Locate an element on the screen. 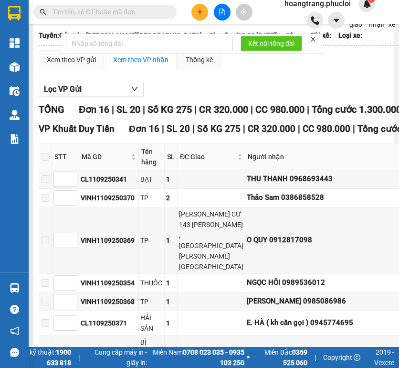 The image size is (399, 368). input: Tìm tên, số ĐT hoặc mã đơn is located at coordinates (109, 12).